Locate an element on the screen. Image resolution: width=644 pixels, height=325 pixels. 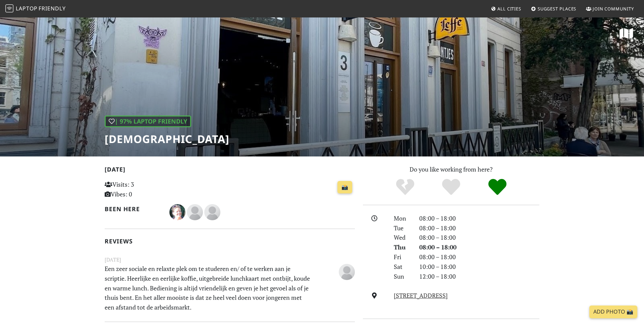
a: Suggest Places is located at coordinates (554, 9).